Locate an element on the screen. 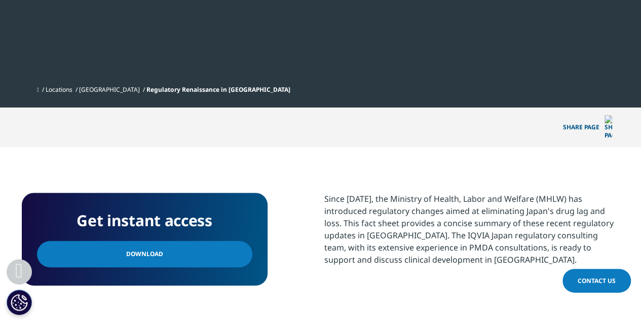 This screenshot has height=320, width=641. a: Contact Us is located at coordinates (597, 280).